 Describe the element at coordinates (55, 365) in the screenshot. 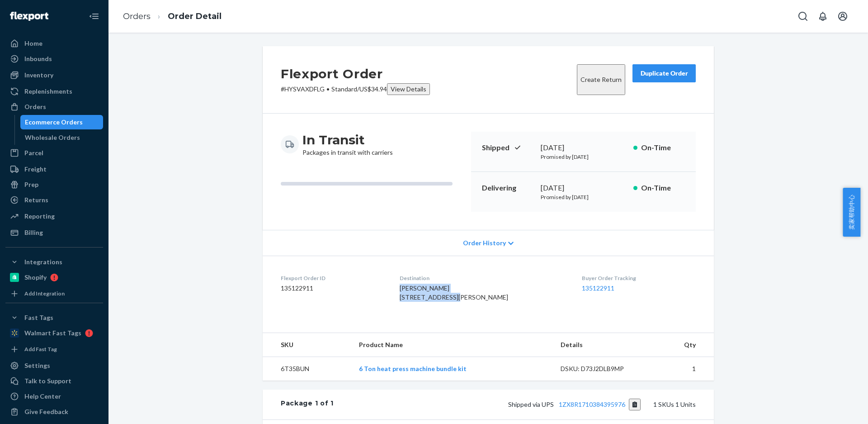

I see `a: Settings` at that location.